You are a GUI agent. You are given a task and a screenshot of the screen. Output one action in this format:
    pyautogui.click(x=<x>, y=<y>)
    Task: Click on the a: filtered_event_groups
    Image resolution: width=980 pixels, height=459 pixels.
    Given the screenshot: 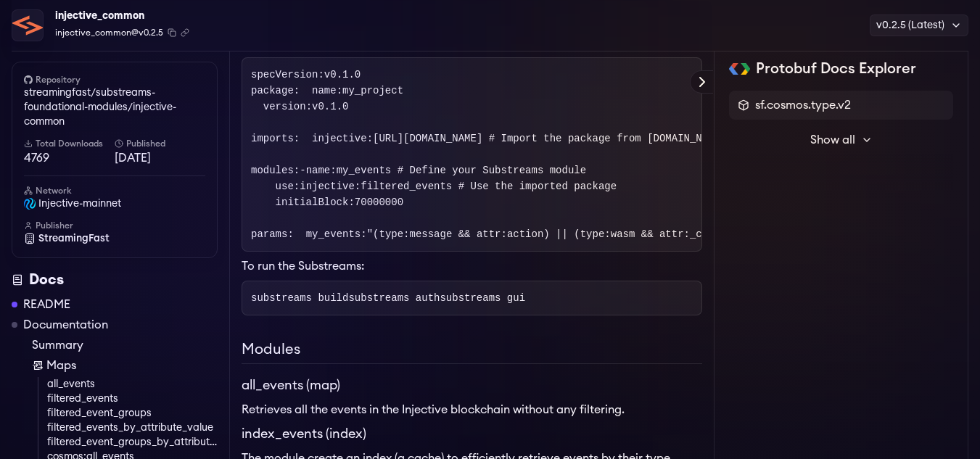 What is the action you would take?
    pyautogui.click(x=132, y=414)
    